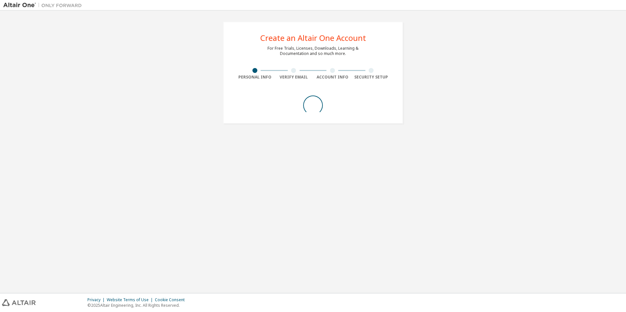  What do you see at coordinates (19, 303) in the screenshot?
I see `img: altair_logo.svg` at bounding box center [19, 303].